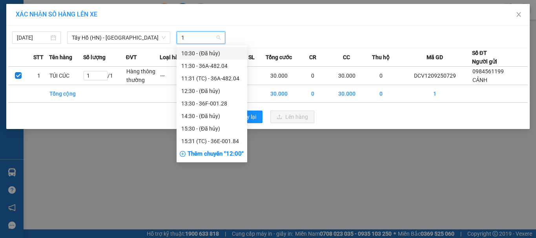  What do you see at coordinates (519, 15) in the screenshot?
I see `button: Close` at bounding box center [519, 15].